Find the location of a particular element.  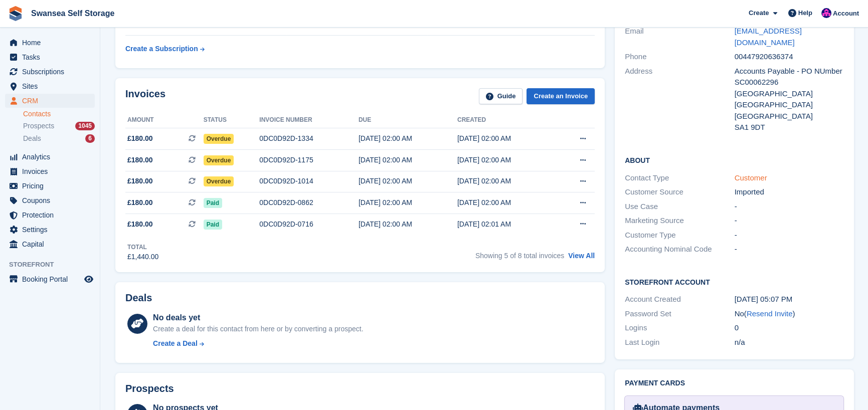

div: Password Set is located at coordinates (679, 314).